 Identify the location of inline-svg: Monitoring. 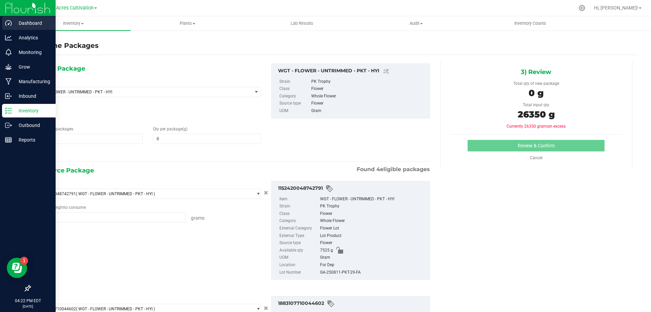
(8, 52).